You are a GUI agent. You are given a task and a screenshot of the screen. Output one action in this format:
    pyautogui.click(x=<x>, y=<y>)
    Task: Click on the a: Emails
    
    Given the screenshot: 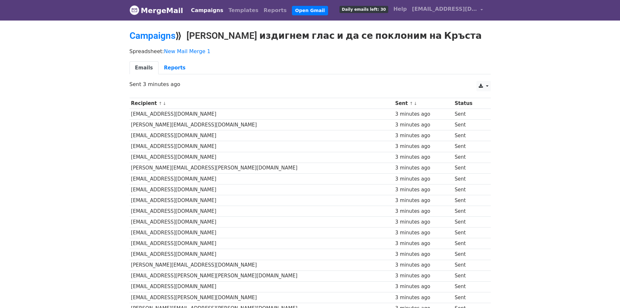 What is the action you would take?
    pyautogui.click(x=144, y=68)
    